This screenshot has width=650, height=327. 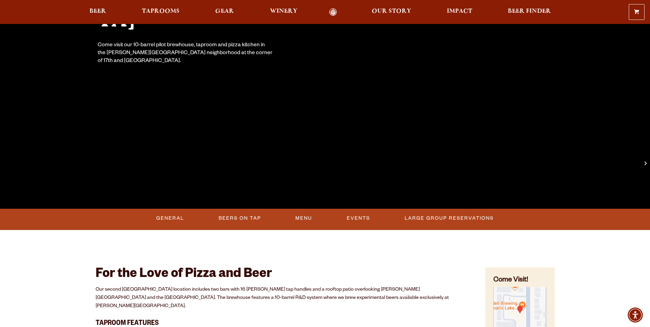 What do you see at coordinates (333, 12) in the screenshot?
I see `a: Odell Home` at bounding box center [333, 12].